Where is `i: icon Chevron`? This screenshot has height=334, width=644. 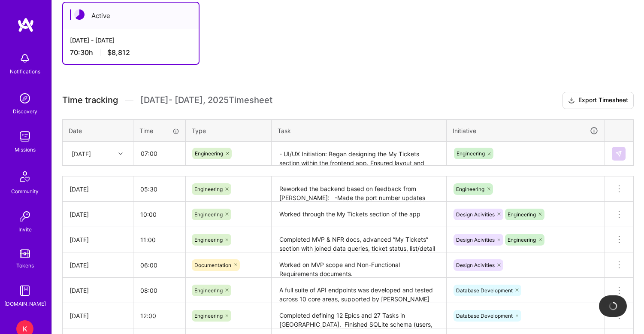
i: icon Chevron is located at coordinates (120, 154).